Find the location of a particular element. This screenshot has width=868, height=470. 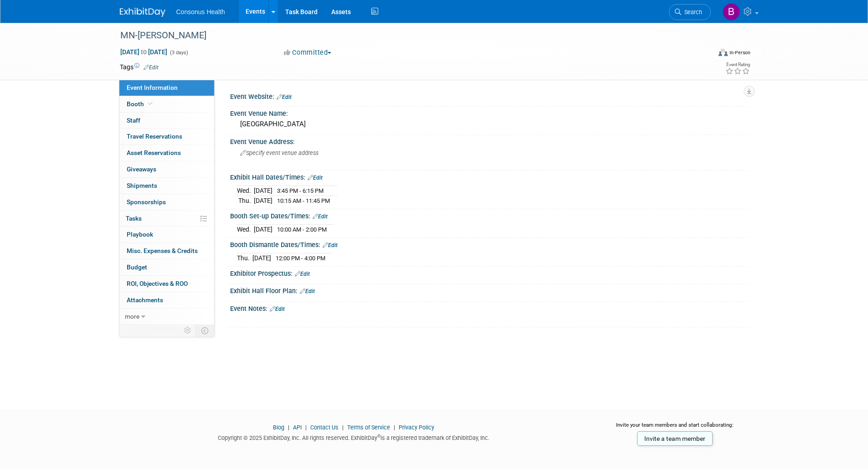

a: Budget is located at coordinates (167, 267).